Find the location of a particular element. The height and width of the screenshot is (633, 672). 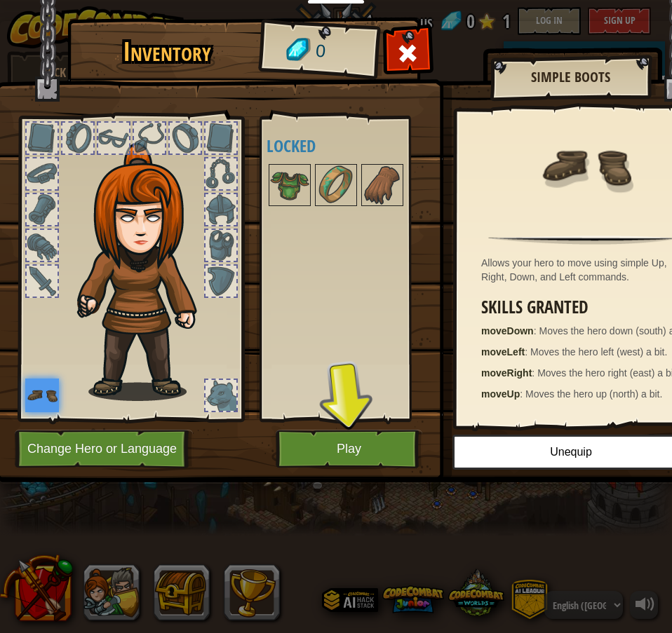

img: hair_f2.png is located at coordinates (146, 272).